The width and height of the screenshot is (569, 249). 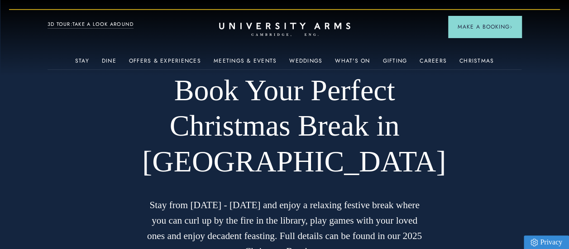 What do you see at coordinates (245, 63) in the screenshot?
I see `a: Meetings & Events` at bounding box center [245, 63].